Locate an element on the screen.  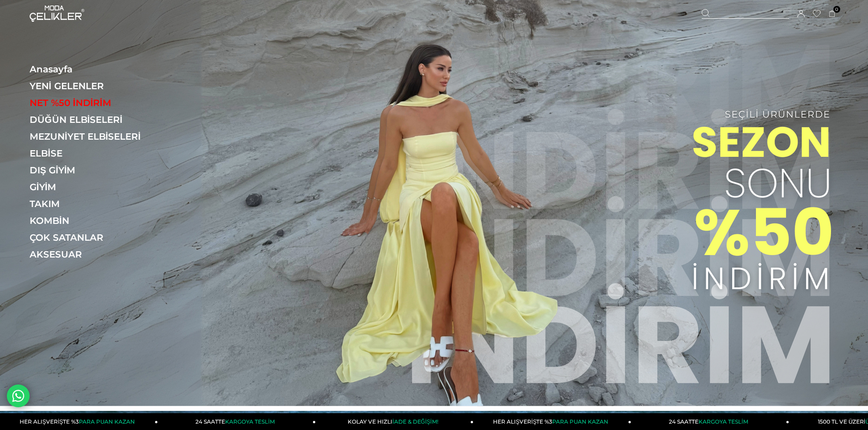
a: NET %50 İNDİRİM is located at coordinates (92, 103).